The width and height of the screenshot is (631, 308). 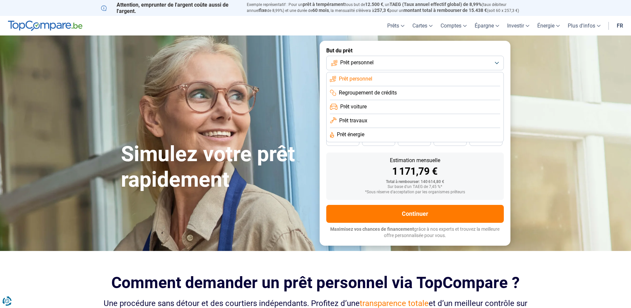 I want to click on a: Prêts, so click(x=396, y=25).